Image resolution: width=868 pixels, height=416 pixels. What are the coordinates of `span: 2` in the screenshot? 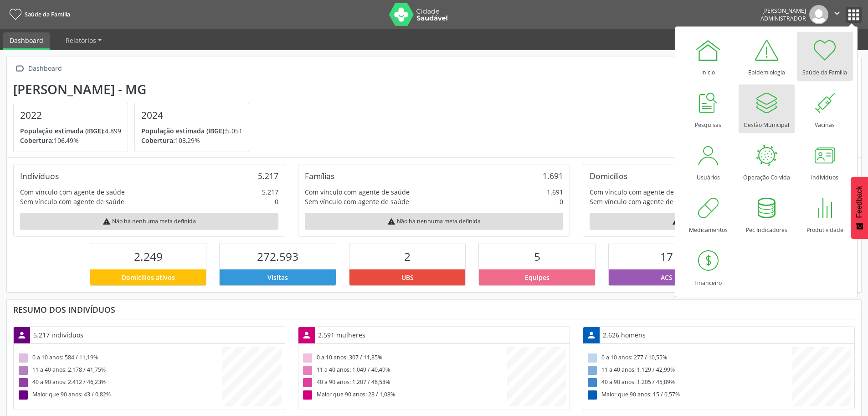 It's located at (407, 256).